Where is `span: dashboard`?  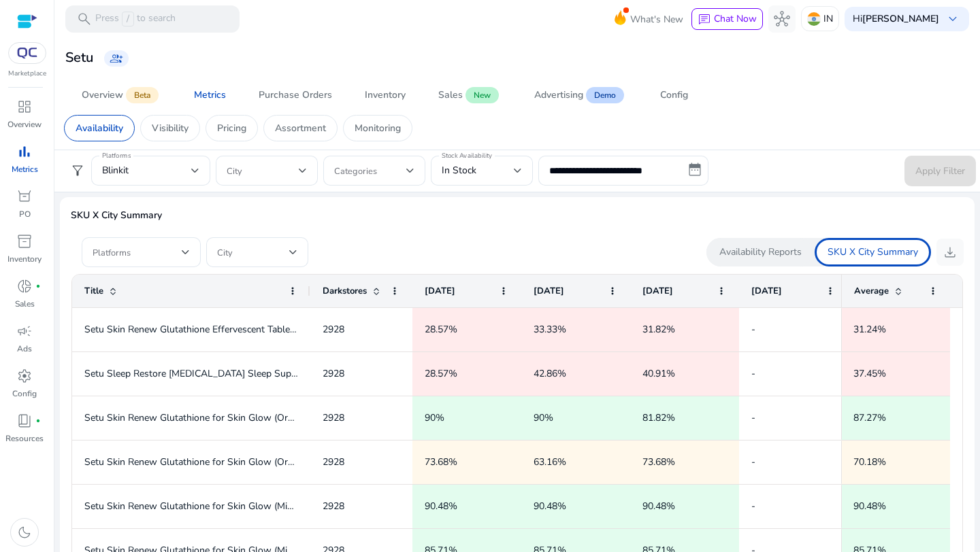
span: dashboard is located at coordinates (25, 107).